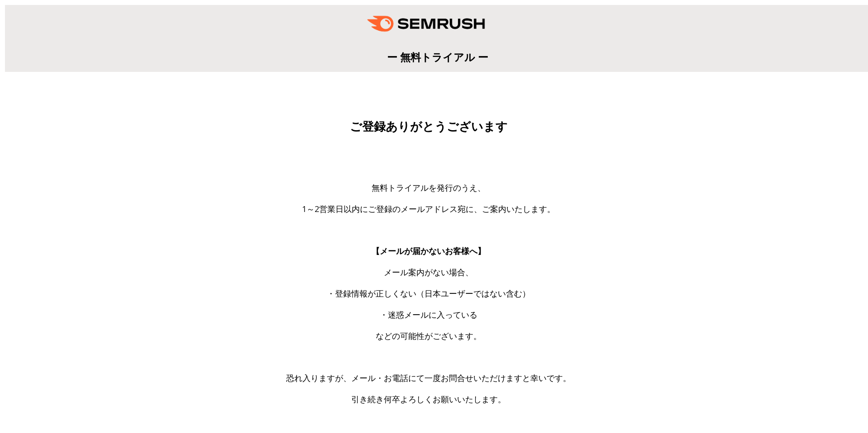 This screenshot has height=433, width=868. I want to click on span: 引き続き何卒よろしくお願いいたします。, so click(428, 399).